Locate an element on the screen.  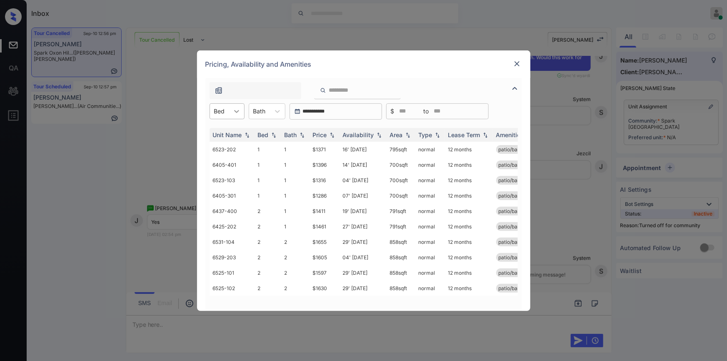
span: to is located at coordinates (426, 111).